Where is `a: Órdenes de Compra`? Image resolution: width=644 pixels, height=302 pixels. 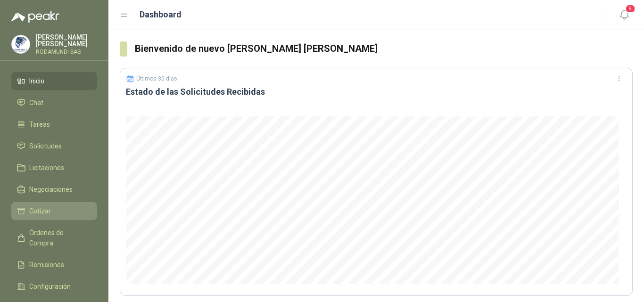
a: Órdenes de Compra is located at coordinates (54, 238).